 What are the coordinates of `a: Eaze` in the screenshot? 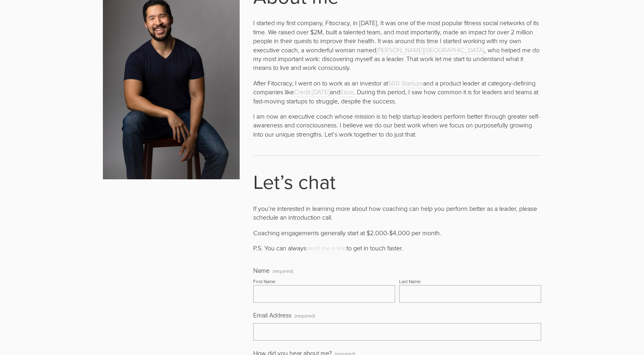 It's located at (347, 92).